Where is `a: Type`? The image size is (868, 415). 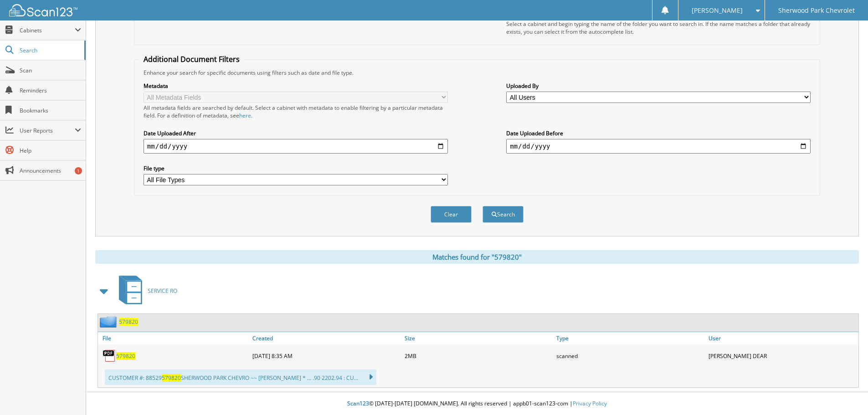 a: Type is located at coordinates (630, 339).